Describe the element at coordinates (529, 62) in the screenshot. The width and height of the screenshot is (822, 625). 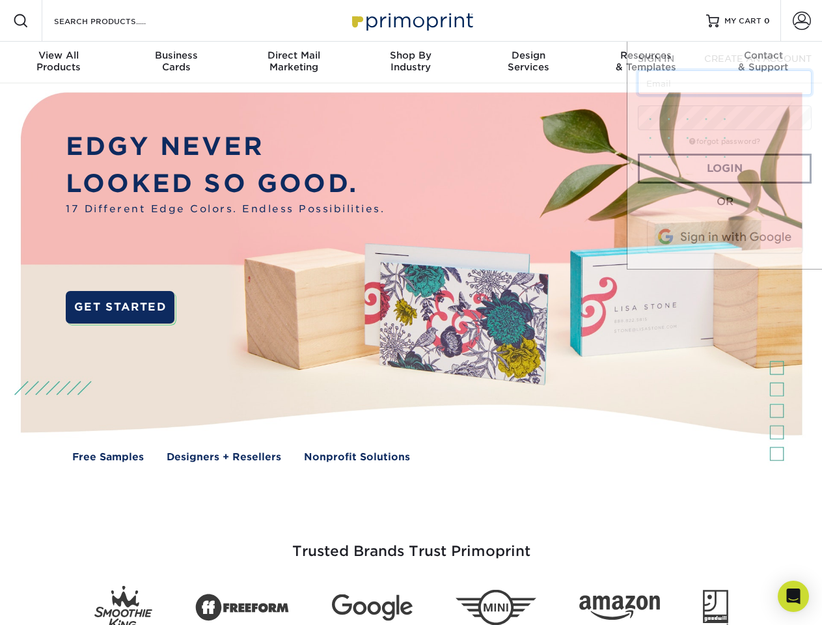
I see `a: DesignServices` at that location.